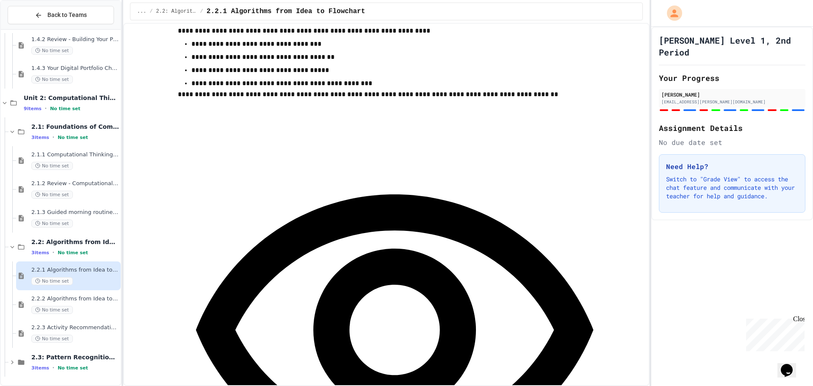 The width and height of the screenshot is (813, 386). I want to click on p: Switch to "Grade View" to access the chat feature and communicate with your teacher for help and ..., so click(732, 188).